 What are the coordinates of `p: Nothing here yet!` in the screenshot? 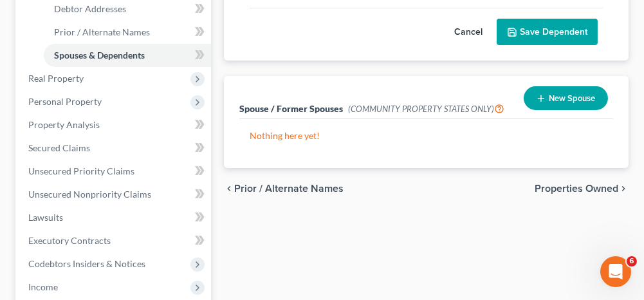 It's located at (426, 136).